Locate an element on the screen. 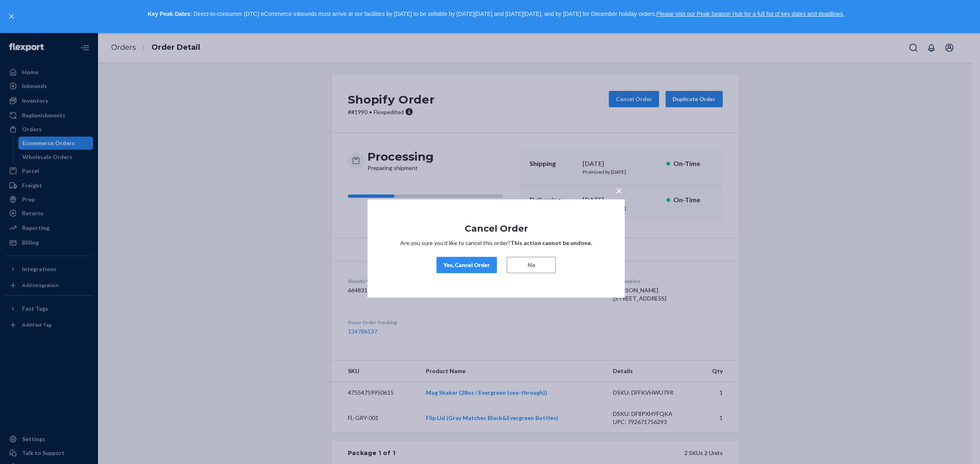  button: Yes, Cancel Order is located at coordinates (467, 265).